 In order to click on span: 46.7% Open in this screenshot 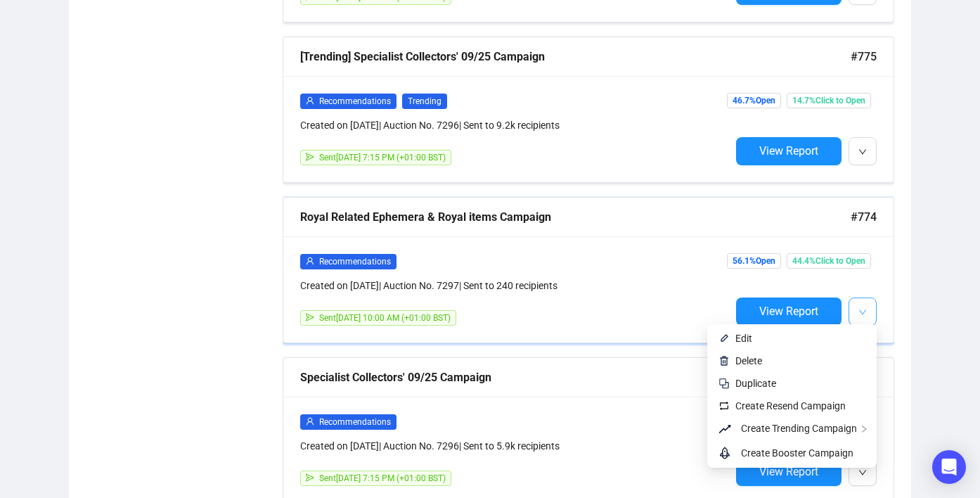, I will do `click(754, 100)`.